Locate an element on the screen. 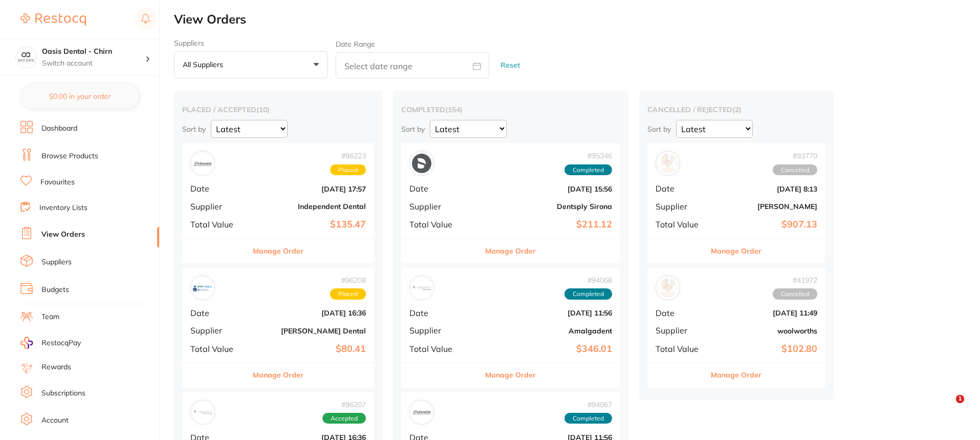 Image resolution: width=980 pixels, height=440 pixels. img: Oasis Dental - Chirn is located at coordinates (26, 57).